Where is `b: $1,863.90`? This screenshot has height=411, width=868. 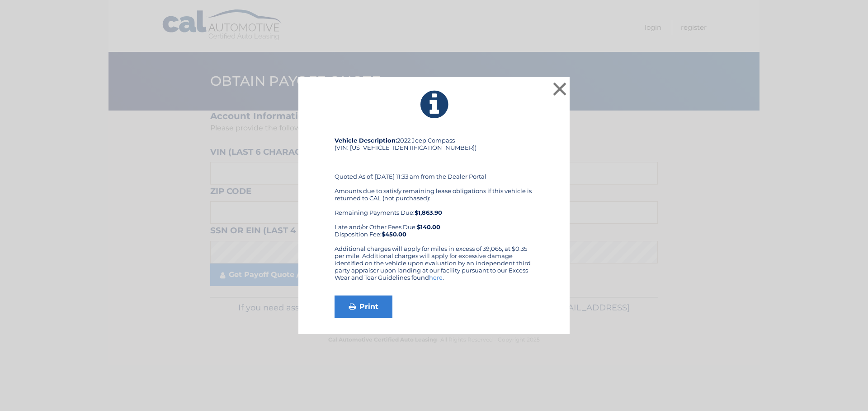 b: $1,863.90 is located at coordinates (428, 212).